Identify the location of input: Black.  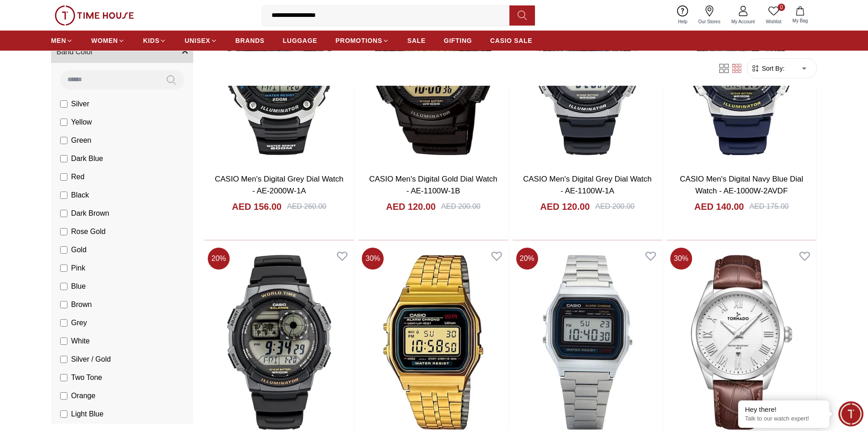
(64, 195).